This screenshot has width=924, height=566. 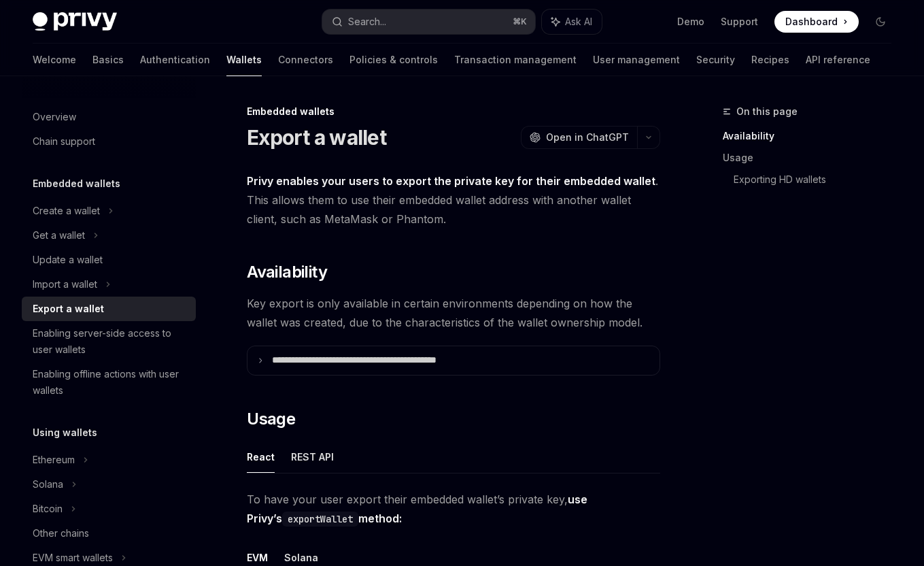 What do you see at coordinates (770, 60) in the screenshot?
I see `a: Recipes` at bounding box center [770, 60].